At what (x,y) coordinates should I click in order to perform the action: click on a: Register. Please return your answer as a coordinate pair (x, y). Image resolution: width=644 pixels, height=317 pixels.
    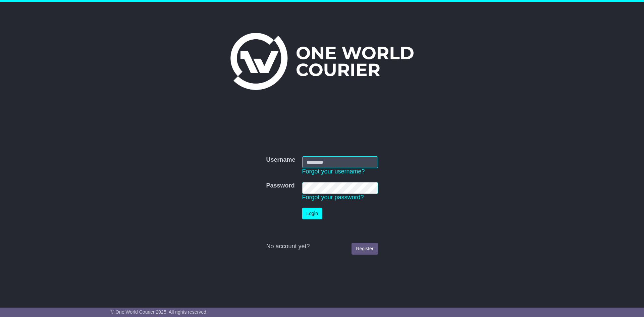
    Looking at the image, I should click on (365, 248).